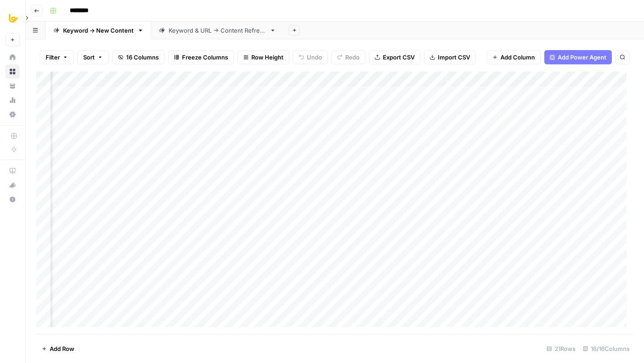 This screenshot has height=363, width=644. I want to click on img: All About AI Logo, so click(13, 18).